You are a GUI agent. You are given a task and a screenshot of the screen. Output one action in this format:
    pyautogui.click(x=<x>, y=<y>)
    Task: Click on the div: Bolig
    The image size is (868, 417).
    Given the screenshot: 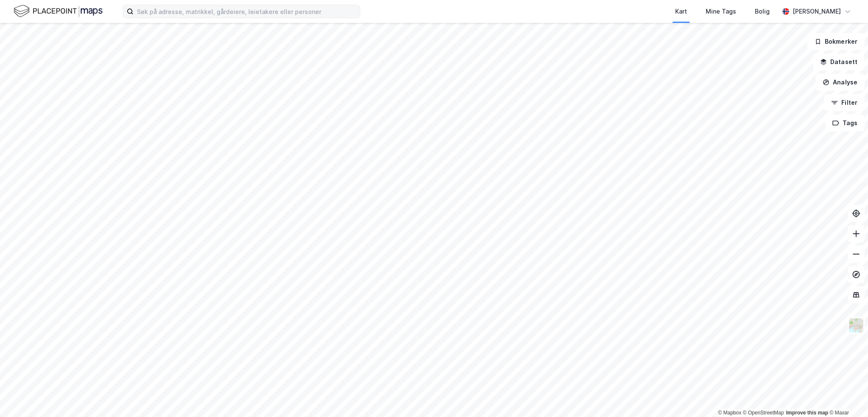 What is the action you would take?
    pyautogui.click(x=762, y=11)
    